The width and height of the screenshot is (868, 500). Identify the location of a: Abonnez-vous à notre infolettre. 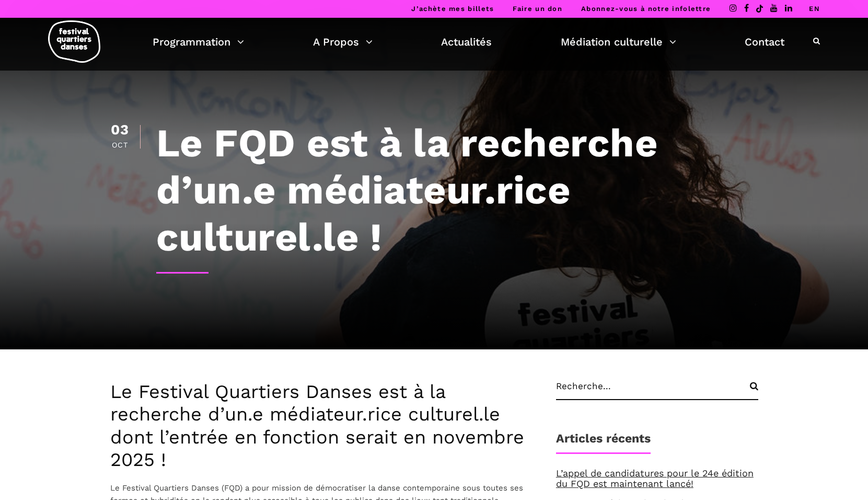
(646, 8).